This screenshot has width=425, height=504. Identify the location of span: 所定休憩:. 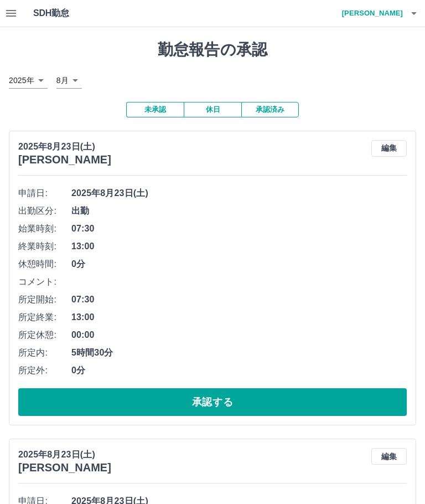
(45, 335).